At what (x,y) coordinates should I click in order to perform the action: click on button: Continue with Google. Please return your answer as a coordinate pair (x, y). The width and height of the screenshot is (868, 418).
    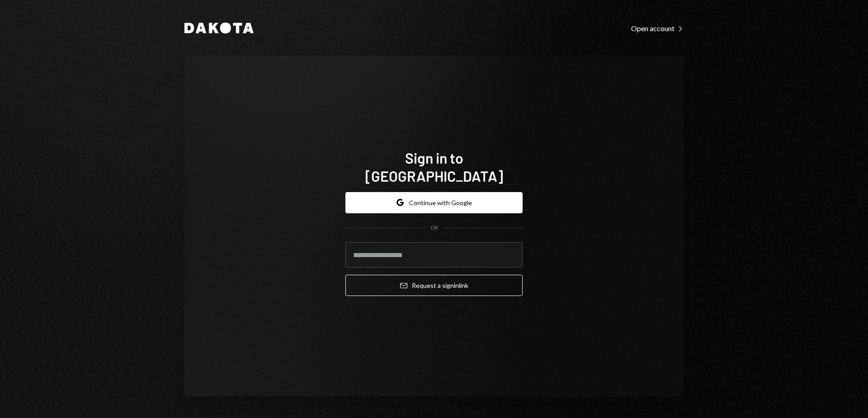
    Looking at the image, I should click on (434, 203).